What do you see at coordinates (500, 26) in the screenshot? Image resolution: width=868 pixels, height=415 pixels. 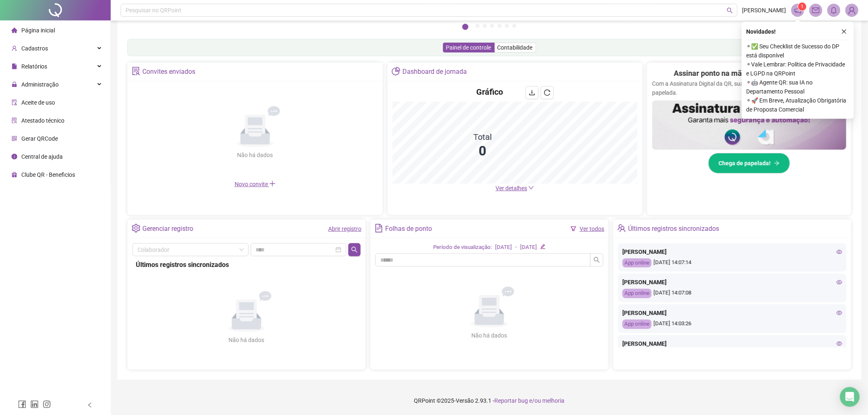 I see `button: 5` at bounding box center [500, 26].